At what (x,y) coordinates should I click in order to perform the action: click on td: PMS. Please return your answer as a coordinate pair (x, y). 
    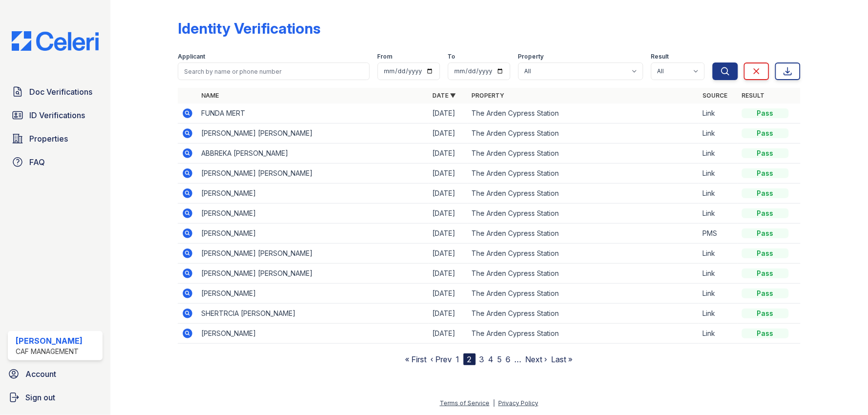
    Looking at the image, I should click on (719, 233).